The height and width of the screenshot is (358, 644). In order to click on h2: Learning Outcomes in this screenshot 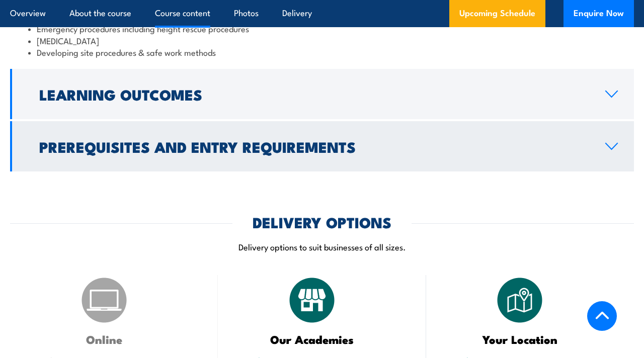, I will do `click(314, 94)`.